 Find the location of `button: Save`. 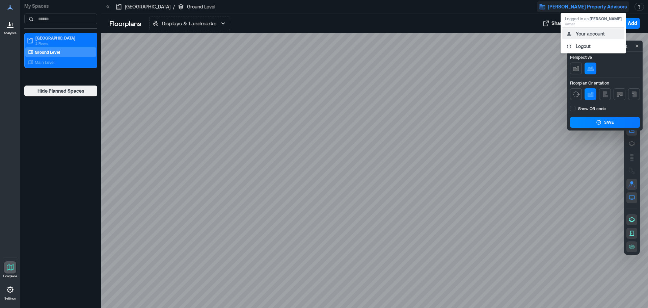

button: Save is located at coordinates (605, 122).